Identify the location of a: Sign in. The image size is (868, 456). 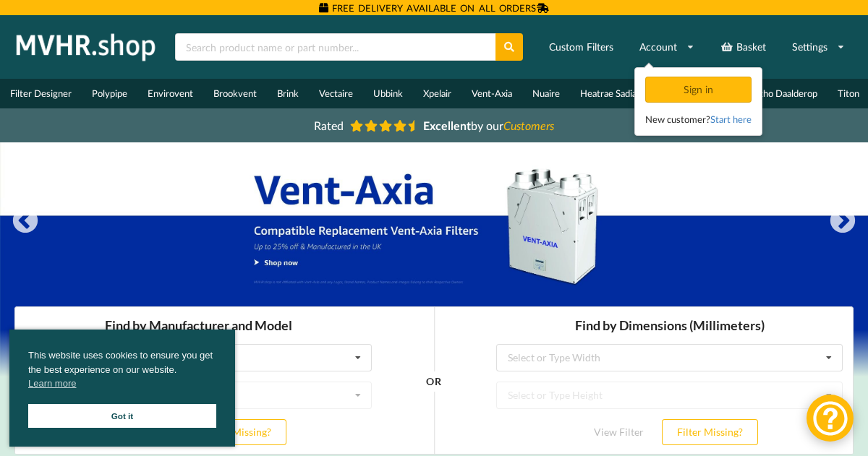
(699, 89).